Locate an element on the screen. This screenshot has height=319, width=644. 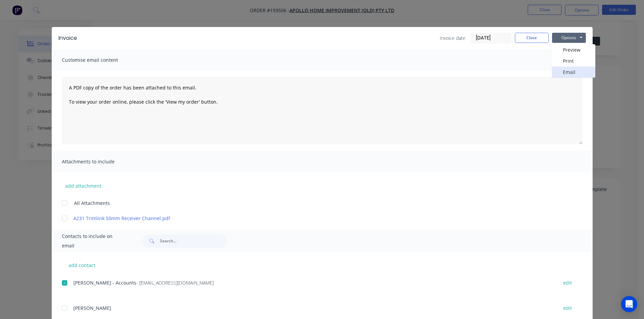
div: Invoice is located at coordinates (68, 38).